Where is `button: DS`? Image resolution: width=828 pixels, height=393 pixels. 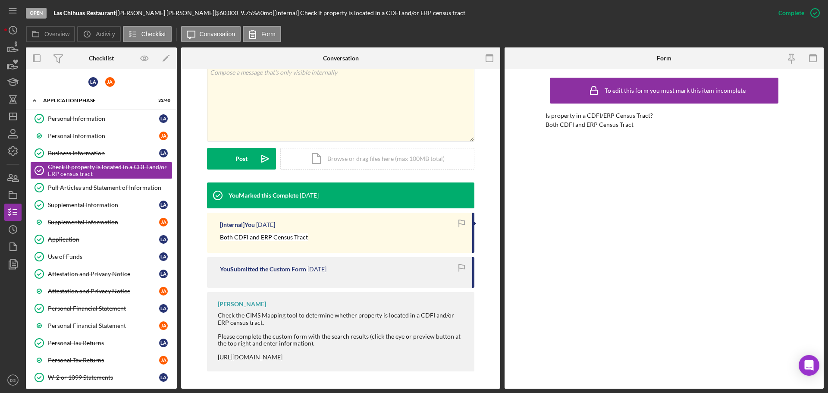 button: DS is located at coordinates (13, 380).